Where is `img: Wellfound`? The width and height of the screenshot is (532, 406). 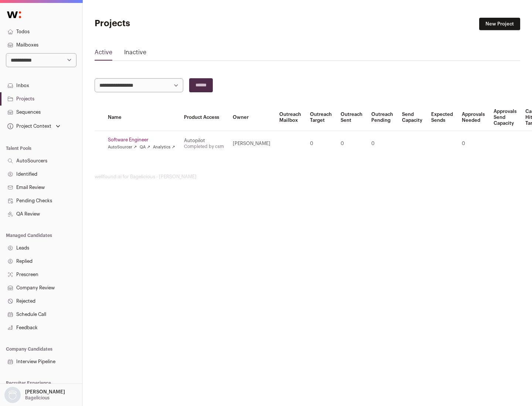
img: Wellfound is located at coordinates (14, 14).